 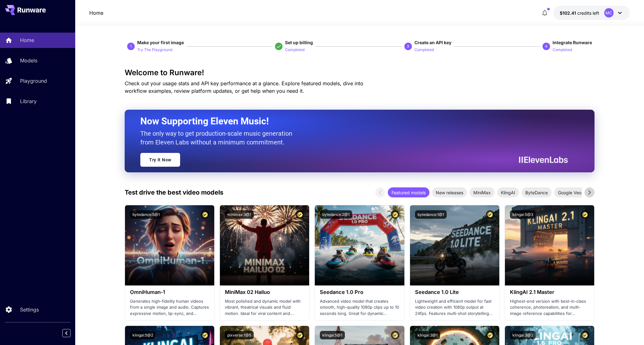 I want to click on span: Create an API key, so click(x=433, y=43).